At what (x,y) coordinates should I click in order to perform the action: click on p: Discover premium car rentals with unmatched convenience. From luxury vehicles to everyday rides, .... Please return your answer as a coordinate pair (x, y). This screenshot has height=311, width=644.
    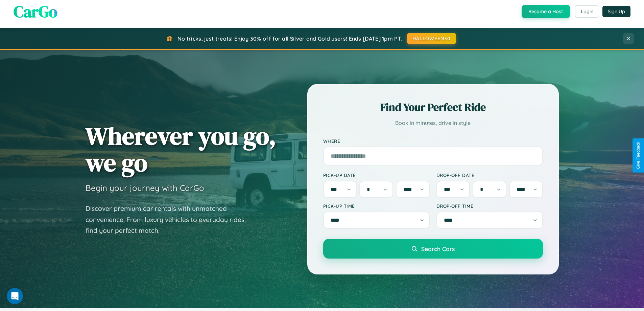
    Looking at the image, I should click on (170, 220).